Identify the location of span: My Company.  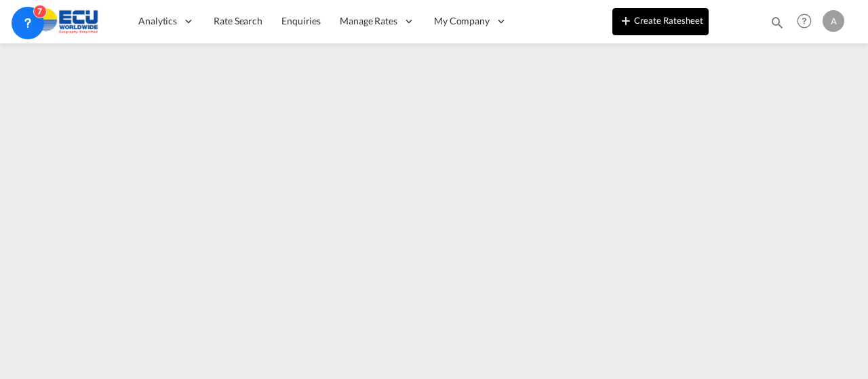
(462, 21).